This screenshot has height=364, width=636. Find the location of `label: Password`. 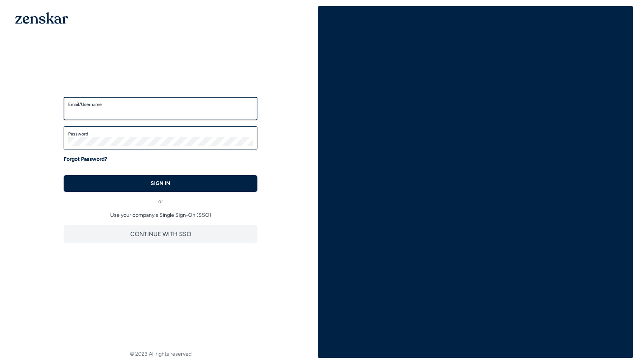

label: Password is located at coordinates (161, 134).